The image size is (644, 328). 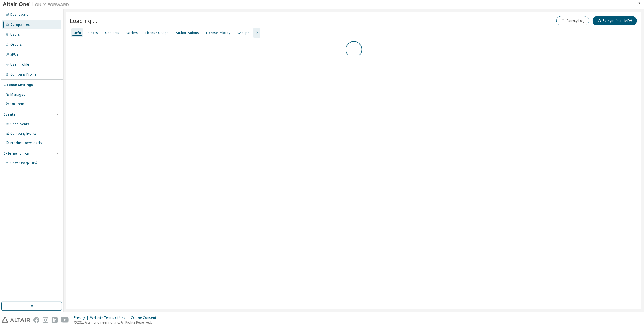 I want to click on p: © 2025 Altair Engineering, Inc. All Rights Reserved., so click(x=116, y=322).